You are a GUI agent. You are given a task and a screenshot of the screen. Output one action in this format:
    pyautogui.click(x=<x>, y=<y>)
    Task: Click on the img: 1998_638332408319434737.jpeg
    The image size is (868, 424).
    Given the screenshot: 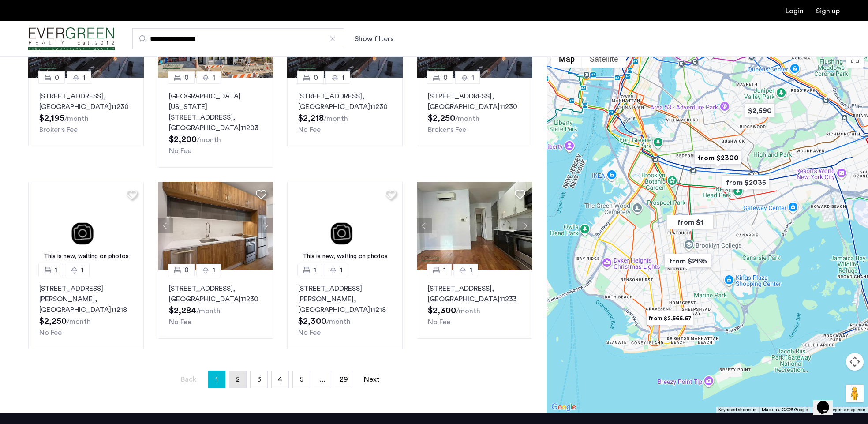 What is the action you would take?
    pyautogui.click(x=216, y=226)
    